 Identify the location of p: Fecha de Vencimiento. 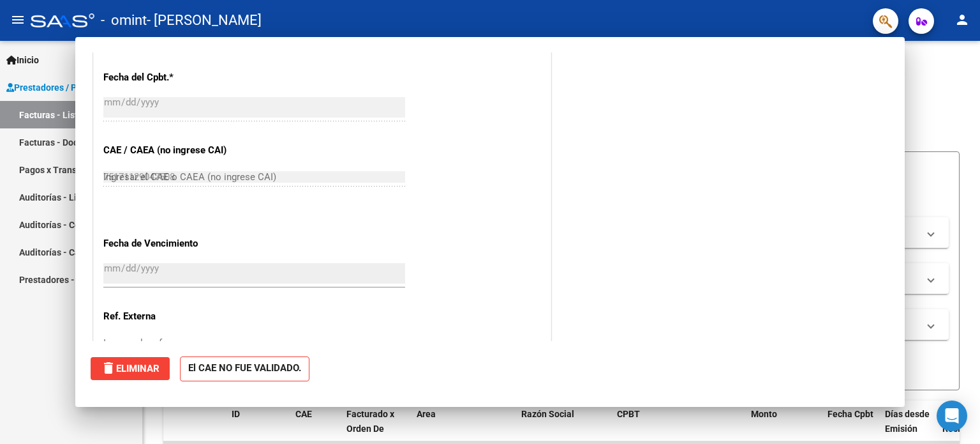
(169, 243).